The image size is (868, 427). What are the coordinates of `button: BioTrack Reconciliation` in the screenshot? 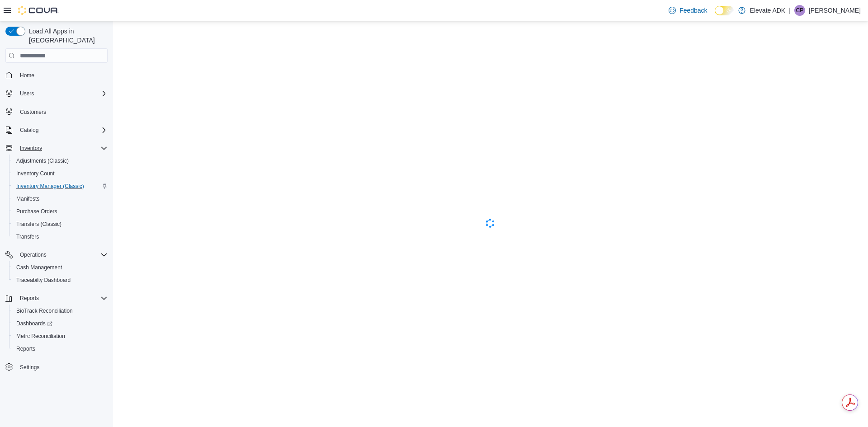 It's located at (60, 311).